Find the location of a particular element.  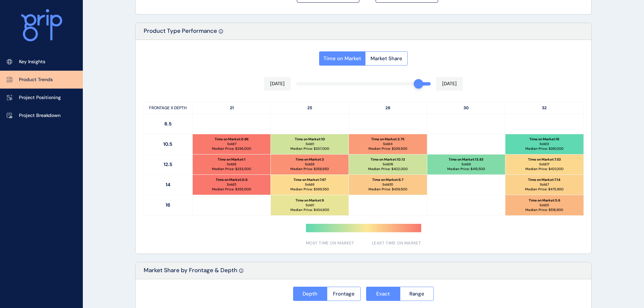

span: Exact is located at coordinates (383, 294).